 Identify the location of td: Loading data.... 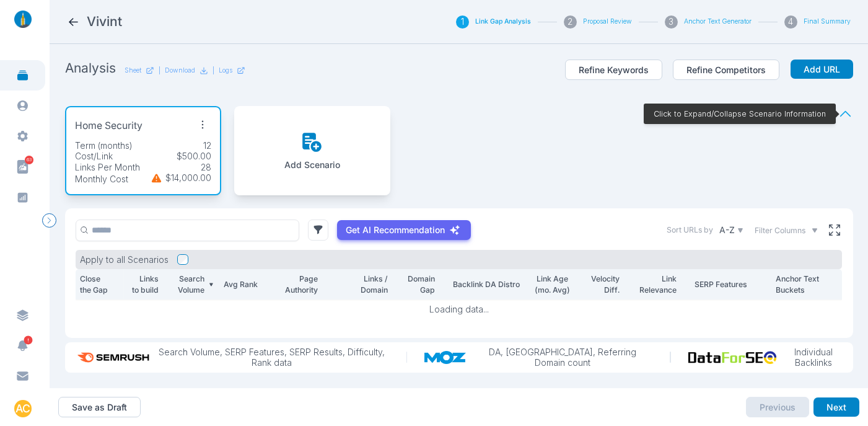
(459, 309).